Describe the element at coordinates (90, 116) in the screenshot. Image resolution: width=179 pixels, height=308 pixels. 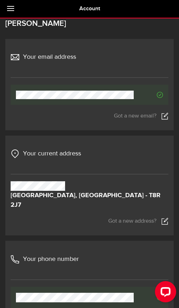
I see `a: Got a new email?` at that location.